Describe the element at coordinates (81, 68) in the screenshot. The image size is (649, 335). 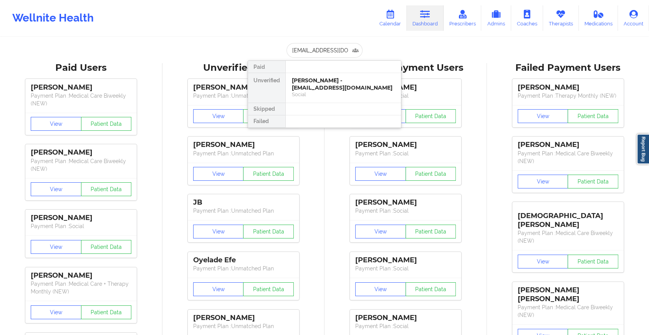
I see `div: Paid Users` at that location.